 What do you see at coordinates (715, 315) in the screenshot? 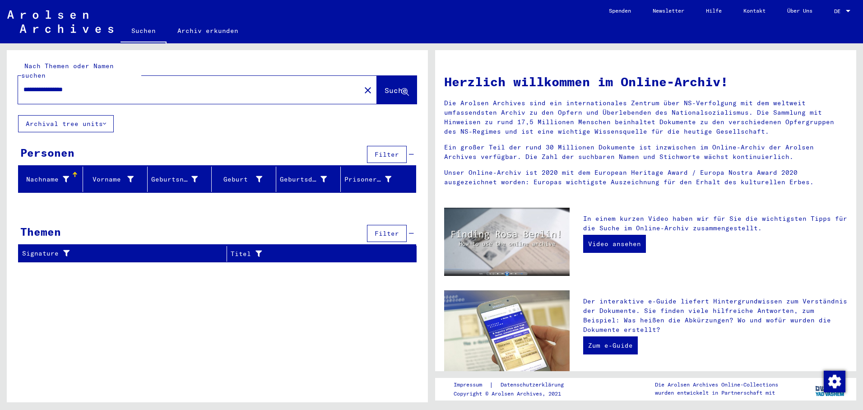
I see `p: Der interaktive e-Guide liefert Hintergrundwissen zum Verständnis der Dokumente. Sie finden viele...` at bounding box center [715, 315].